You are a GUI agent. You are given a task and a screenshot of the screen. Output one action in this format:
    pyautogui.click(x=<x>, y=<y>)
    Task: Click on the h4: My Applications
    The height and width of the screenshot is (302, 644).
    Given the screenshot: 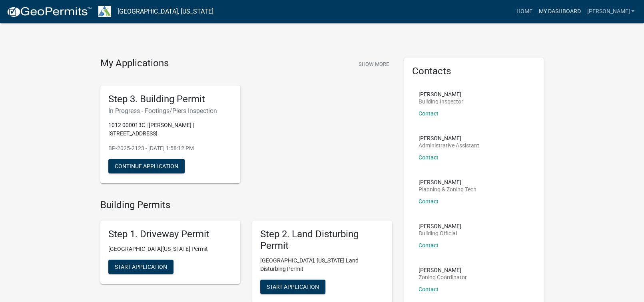 What is the action you would take?
    pyautogui.click(x=134, y=63)
    